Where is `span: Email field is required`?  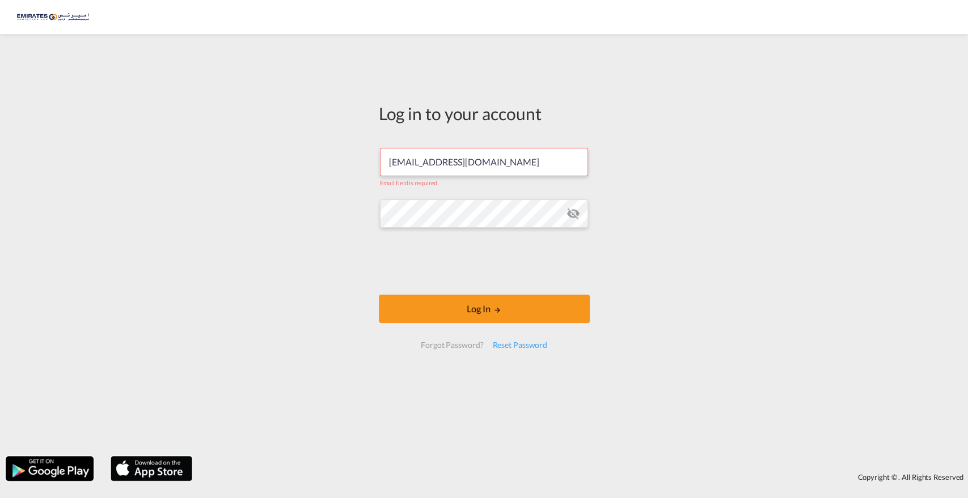
span: Email field is required is located at coordinates (409, 183).